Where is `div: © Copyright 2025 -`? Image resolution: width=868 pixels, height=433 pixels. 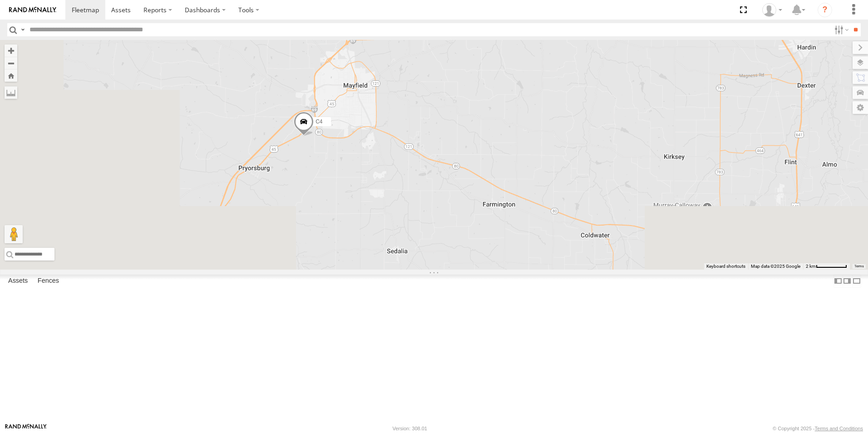
div: © Copyright 2025 - is located at coordinates (818, 429).